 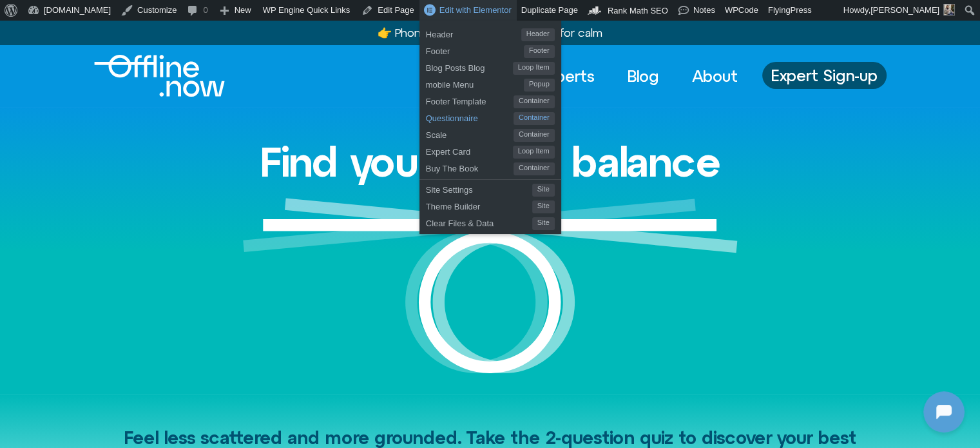 What do you see at coordinates (469, 117) in the screenshot?
I see `span: Questionnaire` at bounding box center [469, 117].